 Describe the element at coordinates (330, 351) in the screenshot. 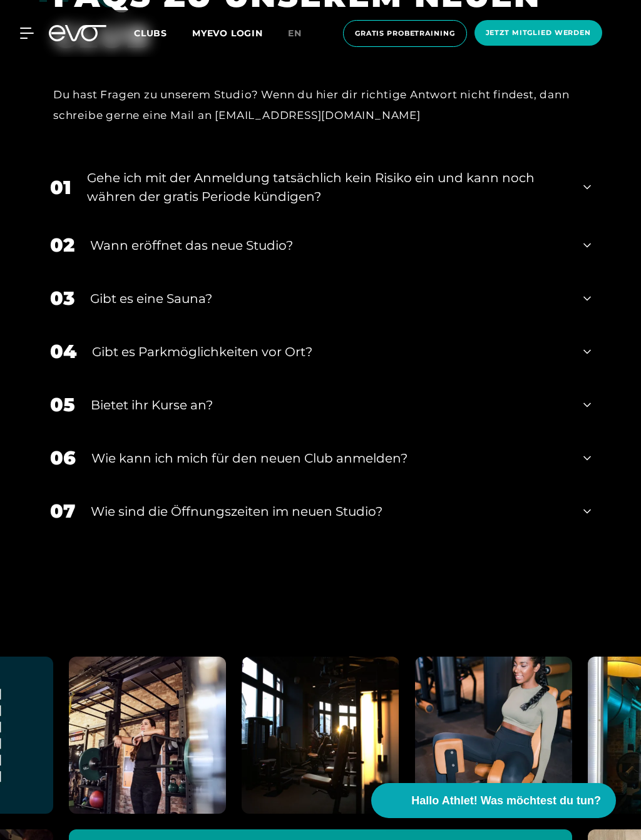

I see `div: Gibt es Parkmöglichkeiten vor Ort?` at that location.